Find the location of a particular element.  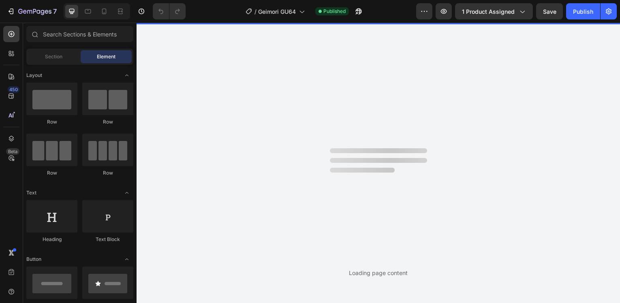

div: Publish is located at coordinates (583, 11).